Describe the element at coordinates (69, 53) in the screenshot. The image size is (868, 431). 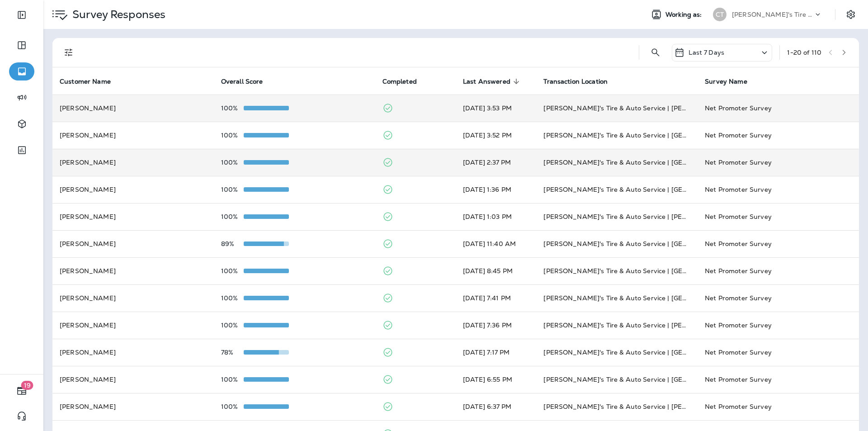
I see `button: Filters` at that location.